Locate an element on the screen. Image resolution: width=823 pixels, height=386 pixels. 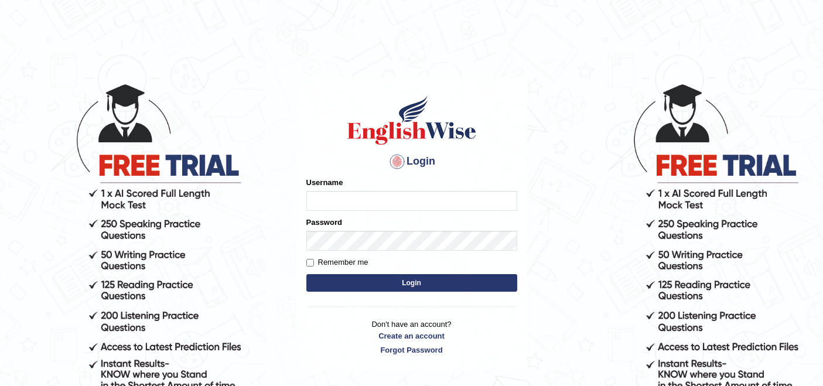
label: Remember me is located at coordinates (338, 263).